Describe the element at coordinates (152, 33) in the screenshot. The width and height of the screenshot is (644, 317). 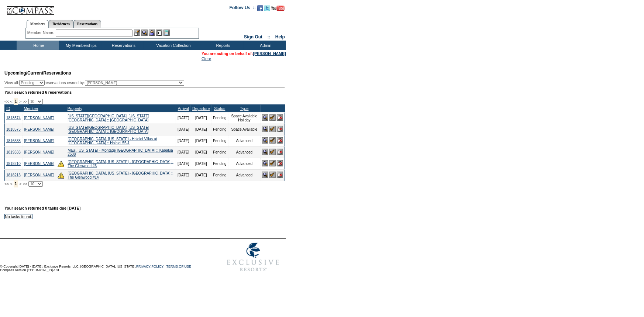
I see `img: Impersonate` at that location.